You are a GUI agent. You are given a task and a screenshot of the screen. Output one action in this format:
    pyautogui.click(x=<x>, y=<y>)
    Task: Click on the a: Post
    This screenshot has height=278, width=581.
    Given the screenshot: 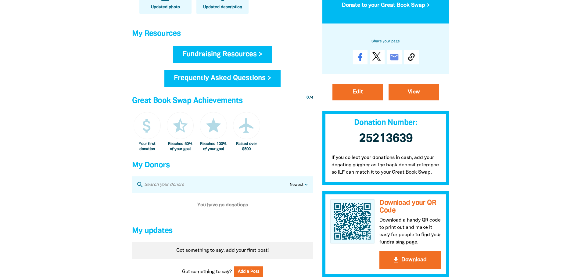 What is the action you would take?
    pyautogui.click(x=378, y=57)
    